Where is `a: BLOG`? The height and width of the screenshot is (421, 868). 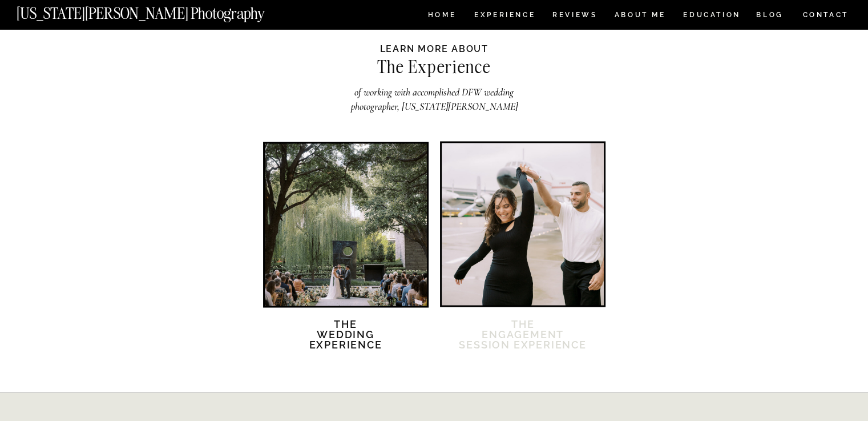
a: BLOG is located at coordinates (770, 16).